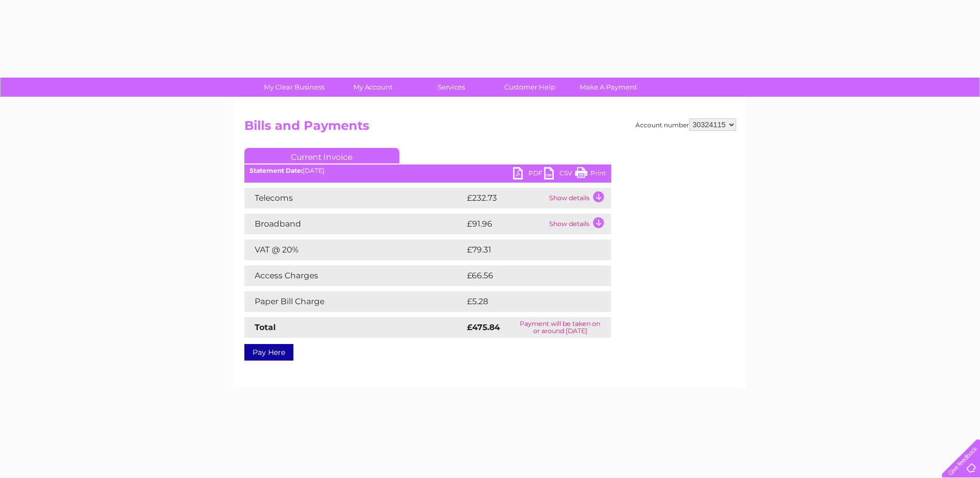 This screenshot has height=478, width=980. Describe the element at coordinates (525, 302) in the screenshot. I see `td: £5.28` at that location.